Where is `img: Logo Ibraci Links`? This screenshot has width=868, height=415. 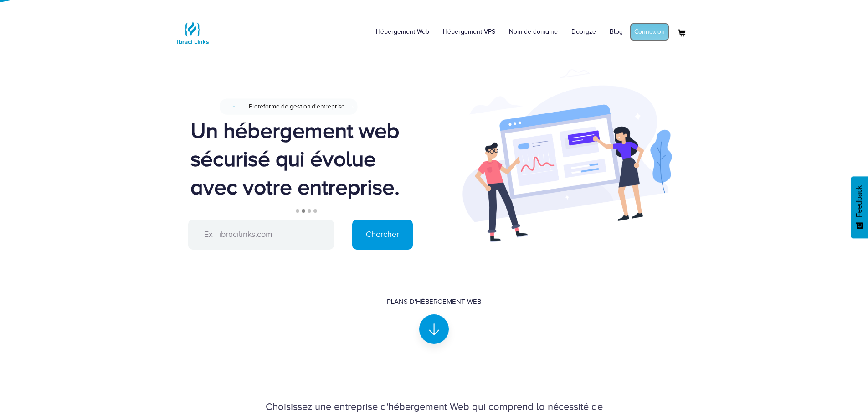
img: Logo Ibraci Links is located at coordinates (192, 33).